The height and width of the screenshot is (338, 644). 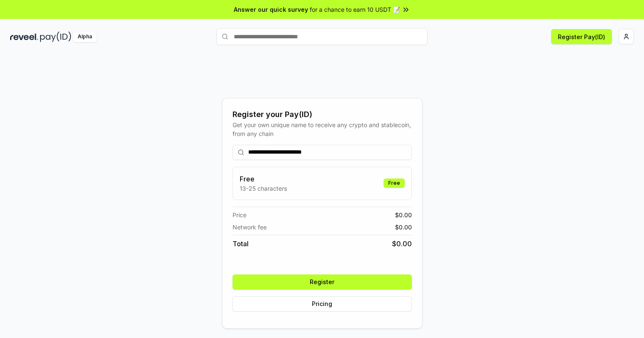 What do you see at coordinates (55, 37) in the screenshot?
I see `img: pay_id` at bounding box center [55, 37].